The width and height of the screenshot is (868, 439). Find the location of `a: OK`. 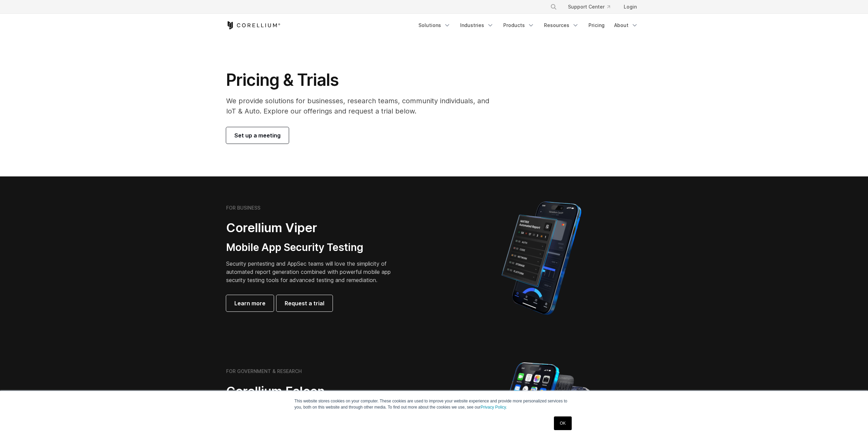

a: OK is located at coordinates (563, 423).